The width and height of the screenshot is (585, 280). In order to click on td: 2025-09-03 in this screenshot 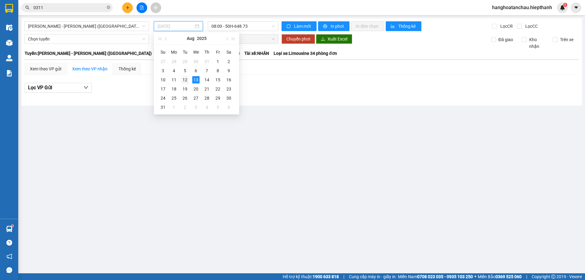, I will do `click(196, 107)`.